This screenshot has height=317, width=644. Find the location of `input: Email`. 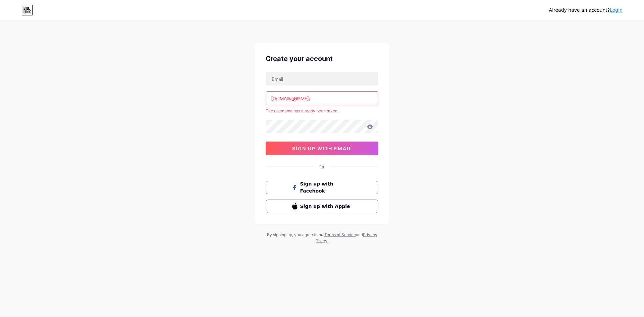

input: Email is located at coordinates (322, 79).